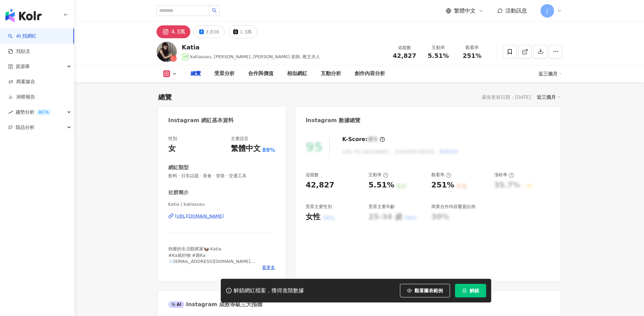 The image size is (644, 316). I want to click on div: 女性, so click(313, 217).